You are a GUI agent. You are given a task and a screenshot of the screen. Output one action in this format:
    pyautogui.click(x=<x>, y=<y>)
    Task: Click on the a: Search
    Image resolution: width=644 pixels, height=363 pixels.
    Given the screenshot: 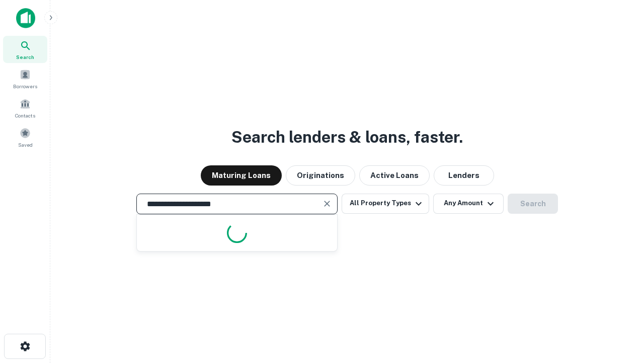 What is the action you would take?
    pyautogui.click(x=25, y=49)
    